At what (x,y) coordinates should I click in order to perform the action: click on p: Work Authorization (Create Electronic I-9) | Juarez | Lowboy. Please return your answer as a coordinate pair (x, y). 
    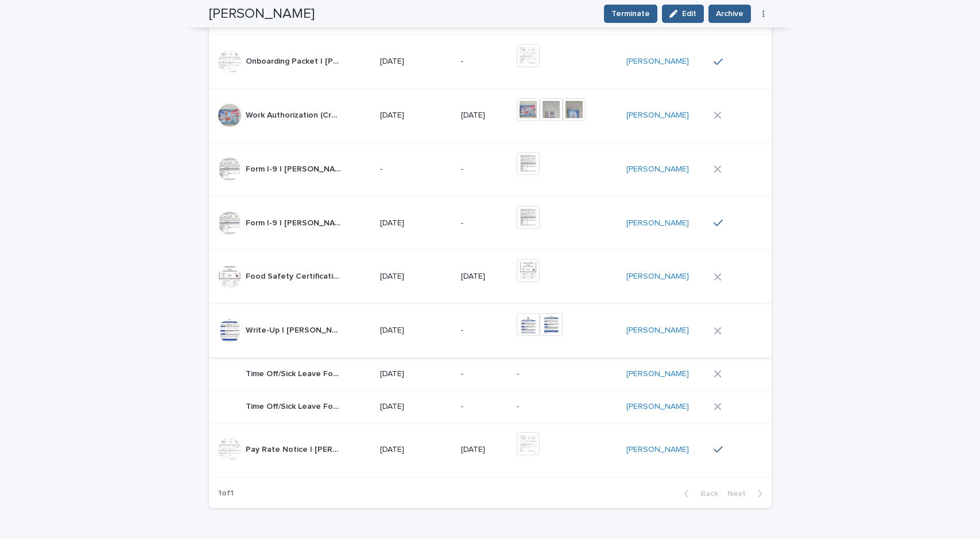
    Looking at the image, I should click on (295, 114).